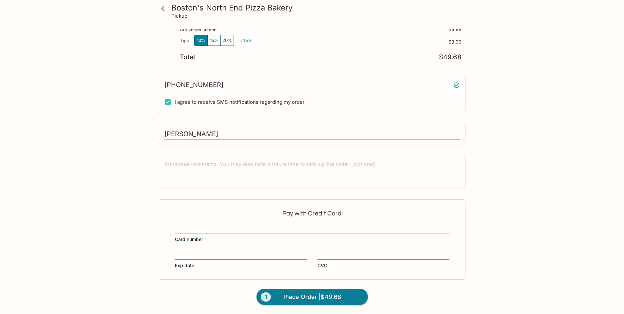 The image size is (624, 314). I want to click on span: CVC, so click(322, 266).